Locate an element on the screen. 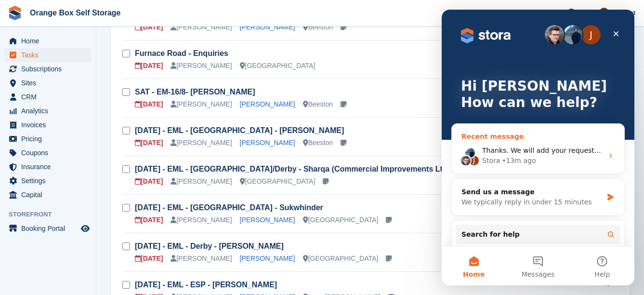 This screenshot has height=295, width=644. span: Search for help is located at coordinates (49, 224).